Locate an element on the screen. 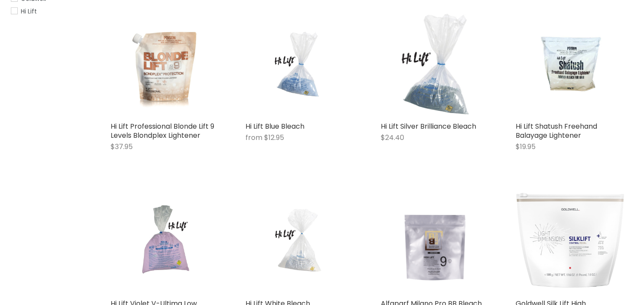  span: $19.95 is located at coordinates (525, 147).